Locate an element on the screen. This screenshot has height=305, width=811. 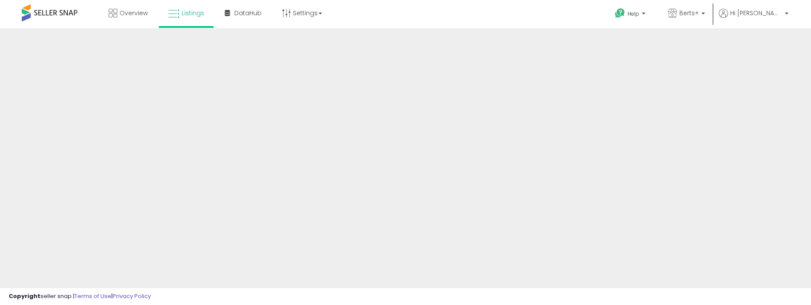
a: Privacy Policy is located at coordinates (132, 295).